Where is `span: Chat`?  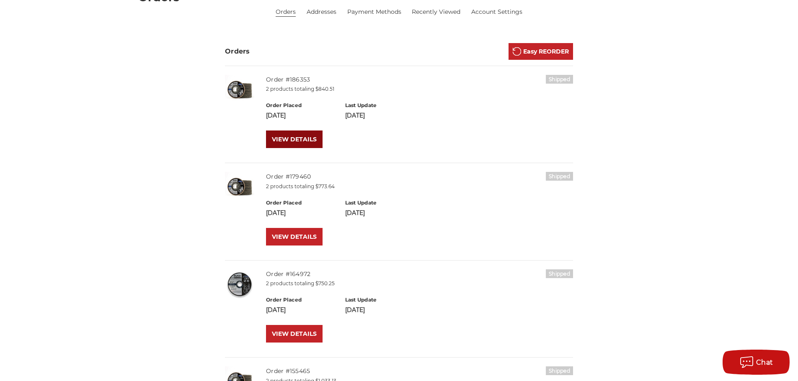
span: Chat is located at coordinates (764, 363).